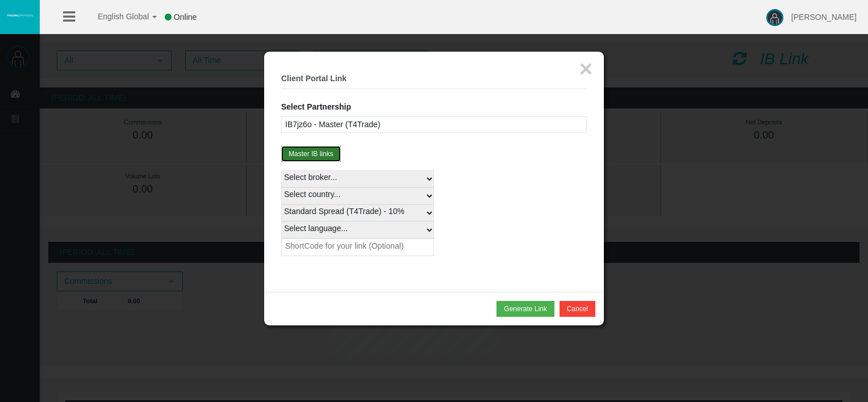 The height and width of the screenshot is (402, 868). What do you see at coordinates (315, 107) in the screenshot?
I see `label: Select Partnership` at bounding box center [315, 107].